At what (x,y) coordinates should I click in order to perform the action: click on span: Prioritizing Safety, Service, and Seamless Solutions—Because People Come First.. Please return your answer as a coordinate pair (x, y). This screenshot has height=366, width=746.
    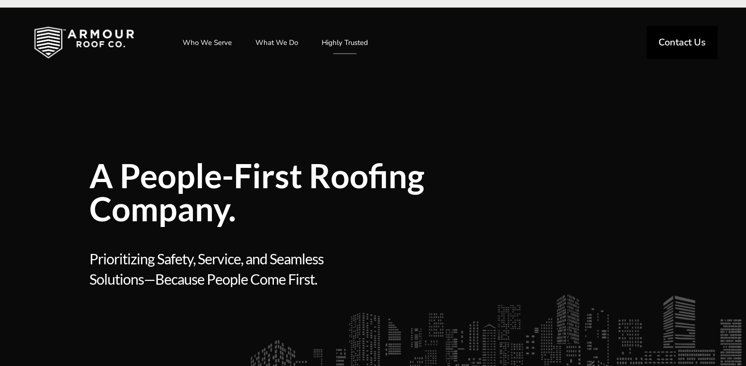
    Looking at the image, I should click on (229, 293).